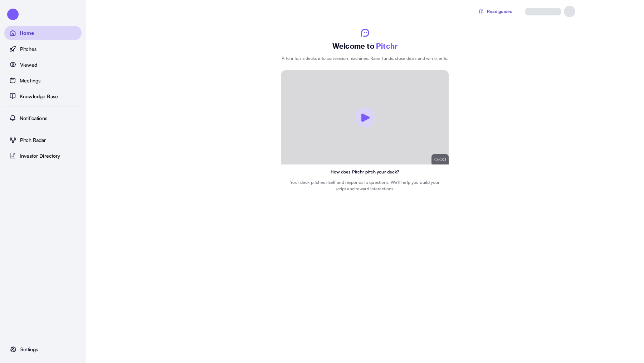  What do you see at coordinates (27, 33) in the screenshot?
I see `p: Home` at bounding box center [27, 33].